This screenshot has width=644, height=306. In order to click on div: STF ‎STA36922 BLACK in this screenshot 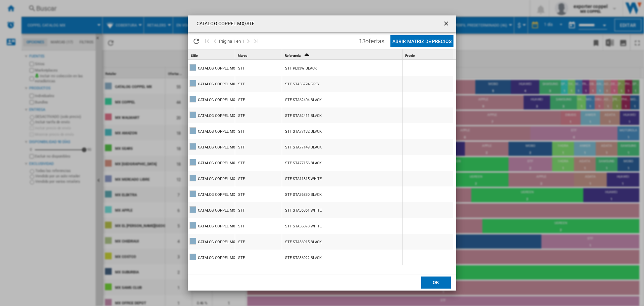, I will do `click(303, 258)`.